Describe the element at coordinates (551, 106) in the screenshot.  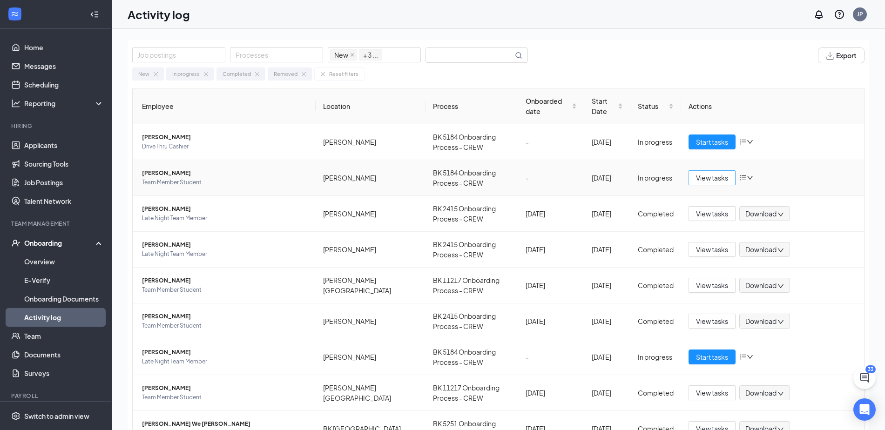
I see `th: Onboarded date` at that location.